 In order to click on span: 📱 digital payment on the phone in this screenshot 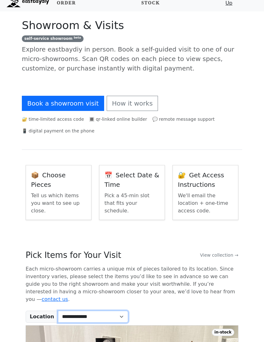, I will do `click(58, 131)`.